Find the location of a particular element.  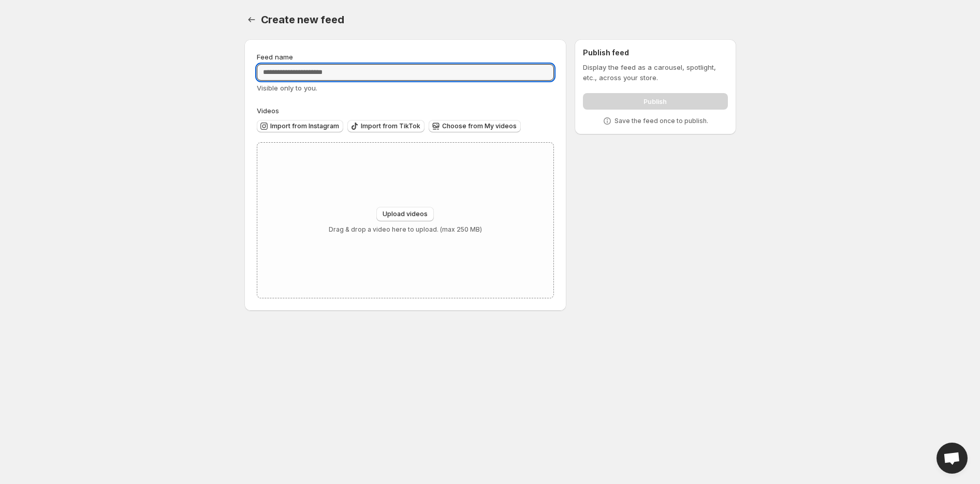

span: Videos is located at coordinates (268, 110).